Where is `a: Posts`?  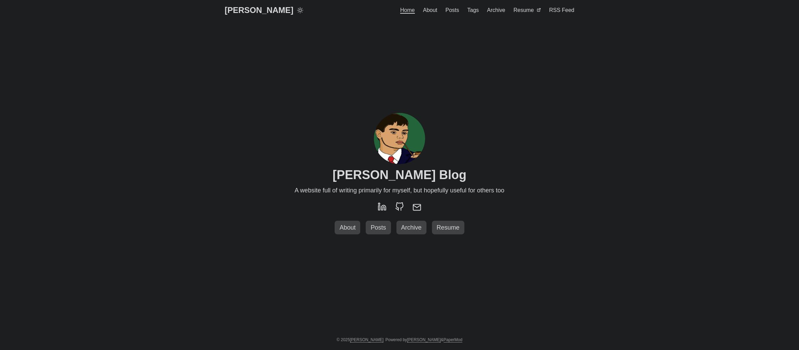
a: Posts is located at coordinates (378, 228).